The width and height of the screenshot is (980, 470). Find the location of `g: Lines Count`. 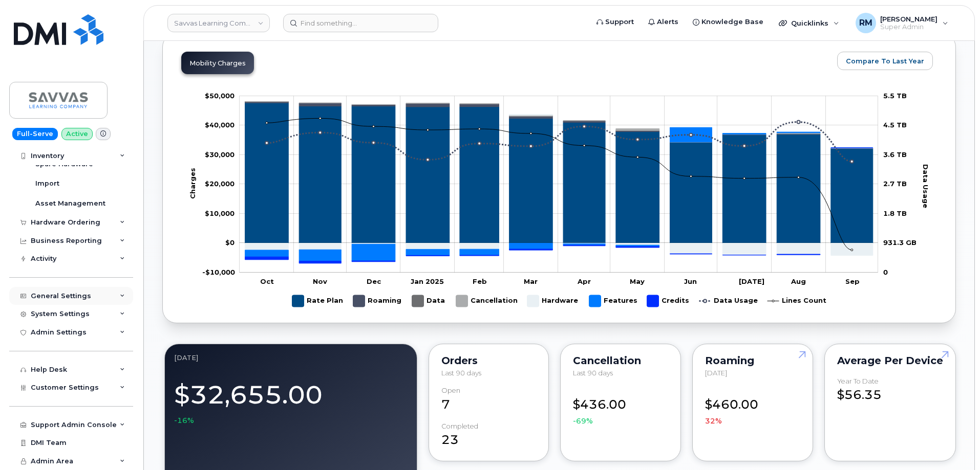

g: Lines Count is located at coordinates (797, 300).